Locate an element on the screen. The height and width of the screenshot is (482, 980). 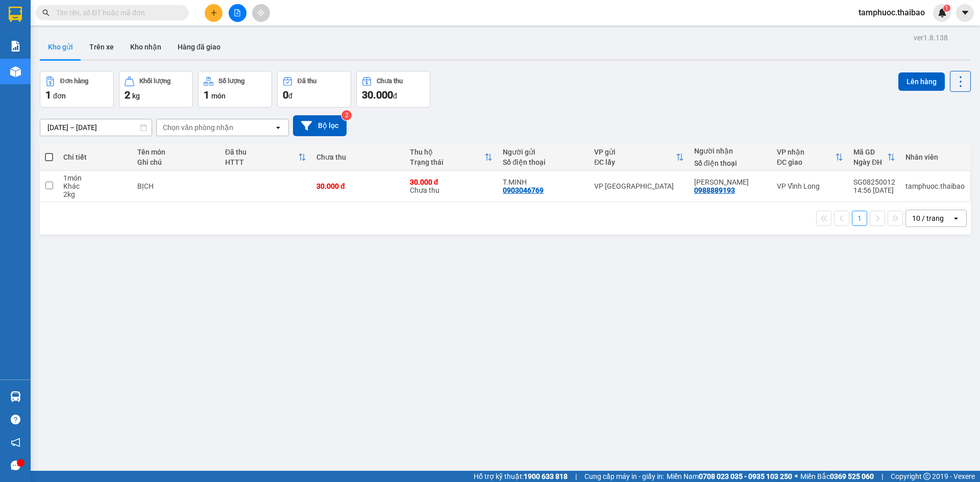
div: BỊCH is located at coordinates (176, 186).